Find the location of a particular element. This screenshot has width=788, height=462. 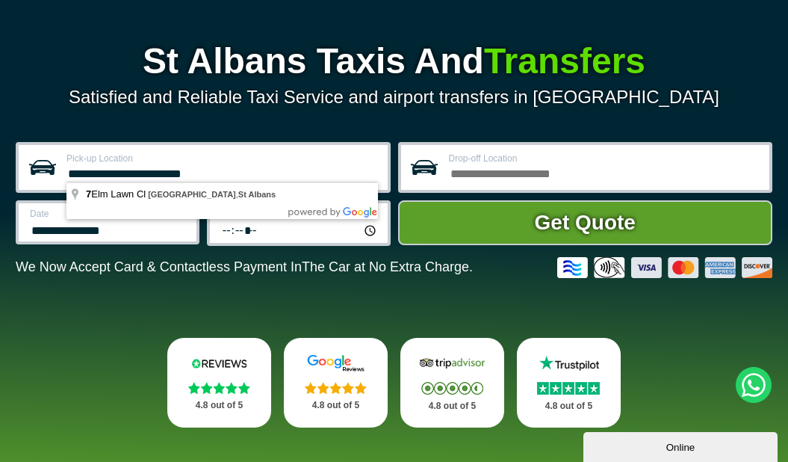

h1: St Albans Taxis And is located at coordinates (394, 61).